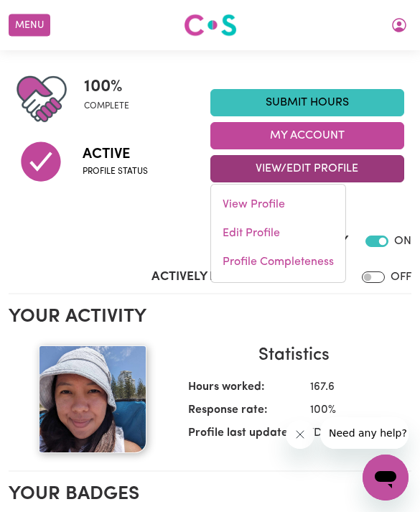 This screenshot has height=512, width=420. What do you see at coordinates (106, 106) in the screenshot?
I see `span: complete` at bounding box center [106, 106].